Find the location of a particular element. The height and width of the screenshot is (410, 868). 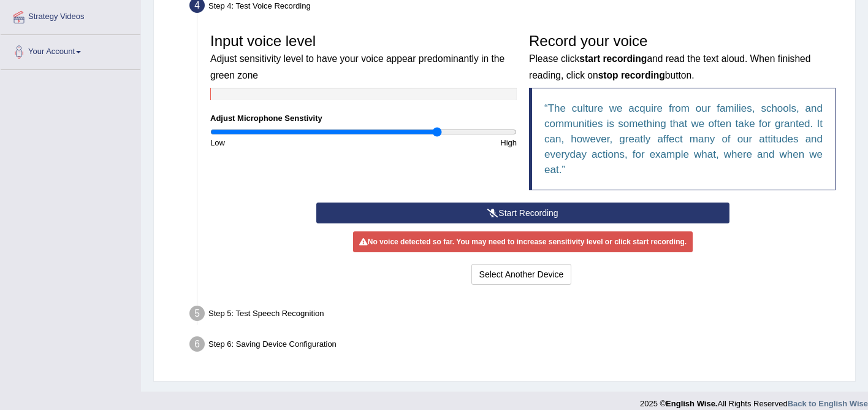

h3: Input voice level is located at coordinates (363, 57).